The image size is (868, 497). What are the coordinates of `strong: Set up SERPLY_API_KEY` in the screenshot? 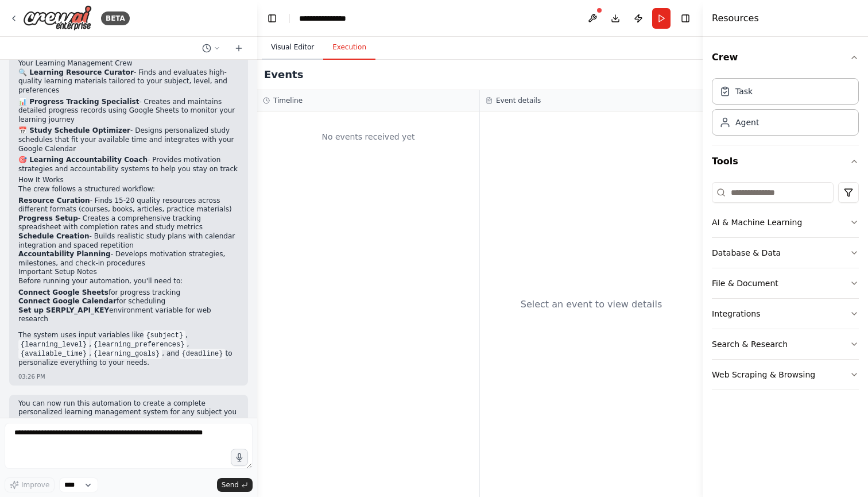 It's located at (64, 310).